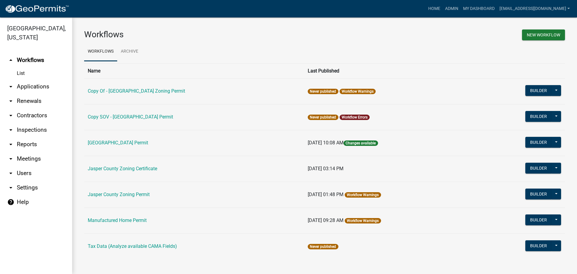  What do you see at coordinates (119, 194) in the screenshot?
I see `a: Jasper County Zoning Permit` at bounding box center [119, 194].